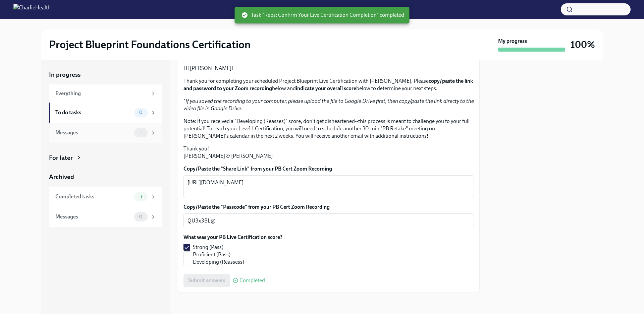  What do you see at coordinates (105, 113) in the screenshot?
I see `a: To do tasks0` at bounding box center [105, 113].